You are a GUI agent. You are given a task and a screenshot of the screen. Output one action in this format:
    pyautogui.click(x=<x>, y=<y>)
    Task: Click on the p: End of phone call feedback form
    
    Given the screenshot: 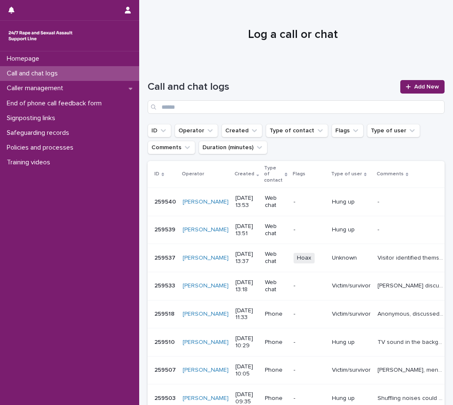 What is the action you would take?
    pyautogui.click(x=56, y=103)
    